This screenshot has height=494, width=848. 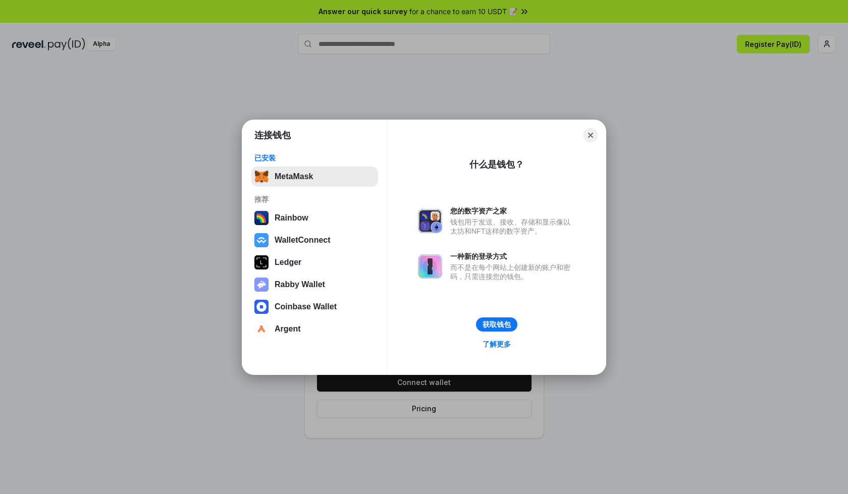 I want to click on button: WalletConnect, so click(x=314, y=240).